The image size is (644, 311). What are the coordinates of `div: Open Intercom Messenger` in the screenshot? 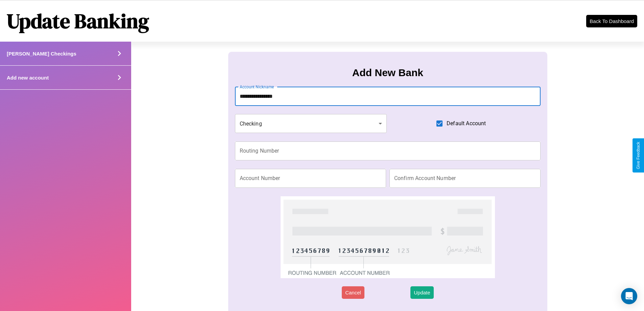 It's located at (629, 296).